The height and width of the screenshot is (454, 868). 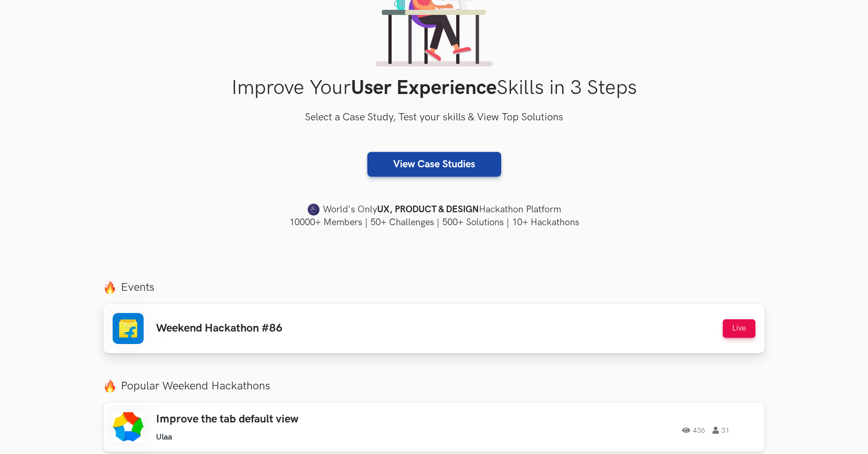 I want to click on a: Weekend Hackathon #86 Live, so click(x=434, y=329).